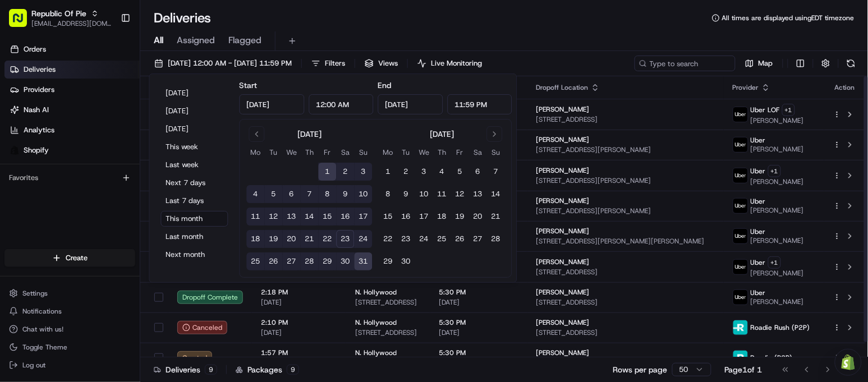 This screenshot has width=868, height=382. Describe the element at coordinates (759, 63) in the screenshot. I see `button: Map` at that location.